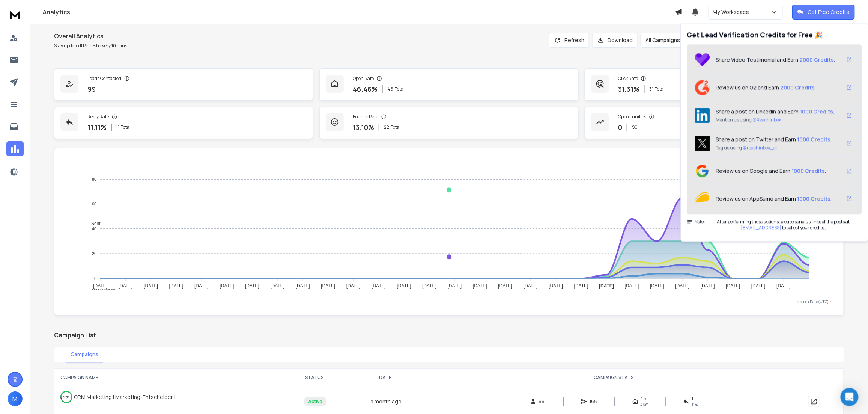 The width and height of the screenshot is (868, 414). I want to click on a: Open Rate46.46%46Total, so click(449, 85).